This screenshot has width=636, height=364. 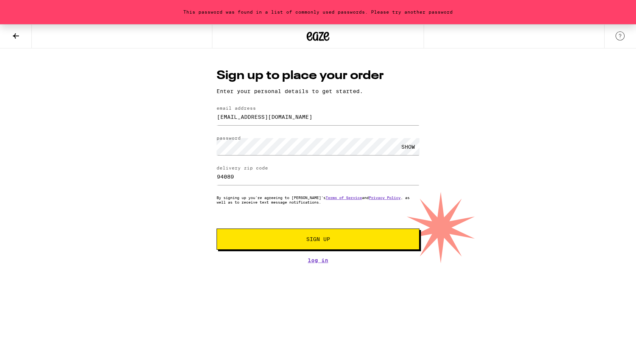 What do you see at coordinates (30, 8) in the screenshot?
I see `span: Hi. Need any help?` at bounding box center [30, 8].